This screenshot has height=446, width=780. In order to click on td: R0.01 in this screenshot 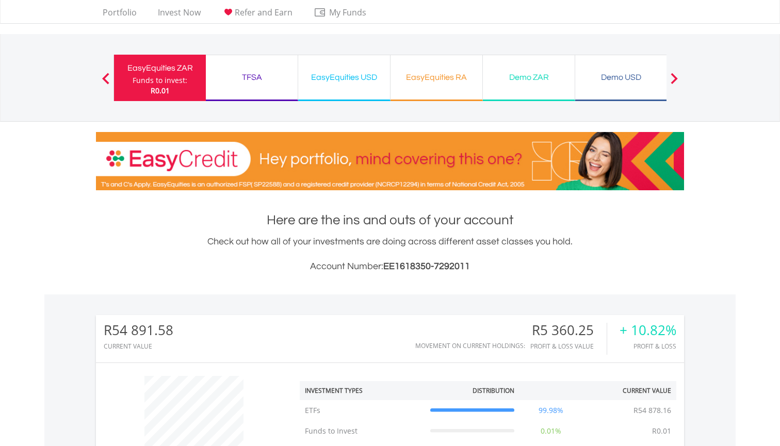, I will do `click(661, 431)`.